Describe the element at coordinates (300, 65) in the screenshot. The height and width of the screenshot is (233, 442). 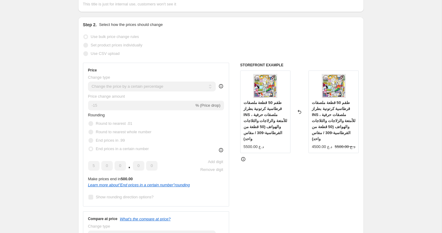
I see `h6: STOREFRONT EXAMPLE` at that location.